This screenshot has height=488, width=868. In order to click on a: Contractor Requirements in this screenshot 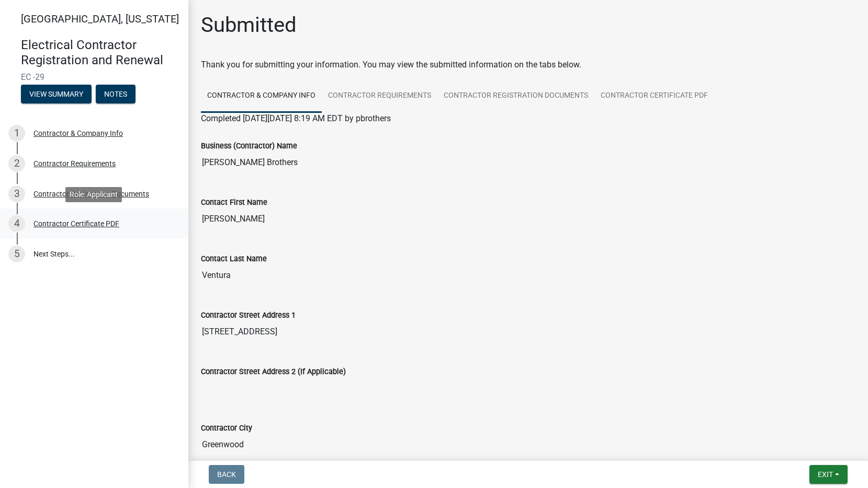, I will do `click(379, 96)`.